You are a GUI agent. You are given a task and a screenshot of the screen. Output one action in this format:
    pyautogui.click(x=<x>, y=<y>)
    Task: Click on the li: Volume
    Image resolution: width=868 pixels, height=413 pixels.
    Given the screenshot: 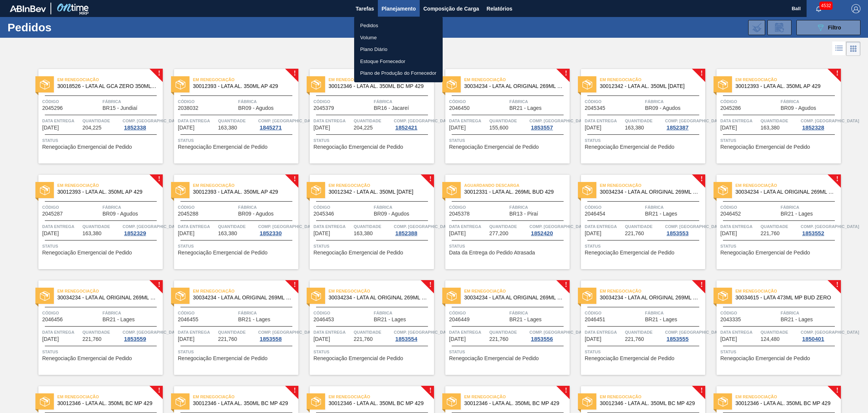 What is the action you would take?
    pyautogui.click(x=398, y=38)
    